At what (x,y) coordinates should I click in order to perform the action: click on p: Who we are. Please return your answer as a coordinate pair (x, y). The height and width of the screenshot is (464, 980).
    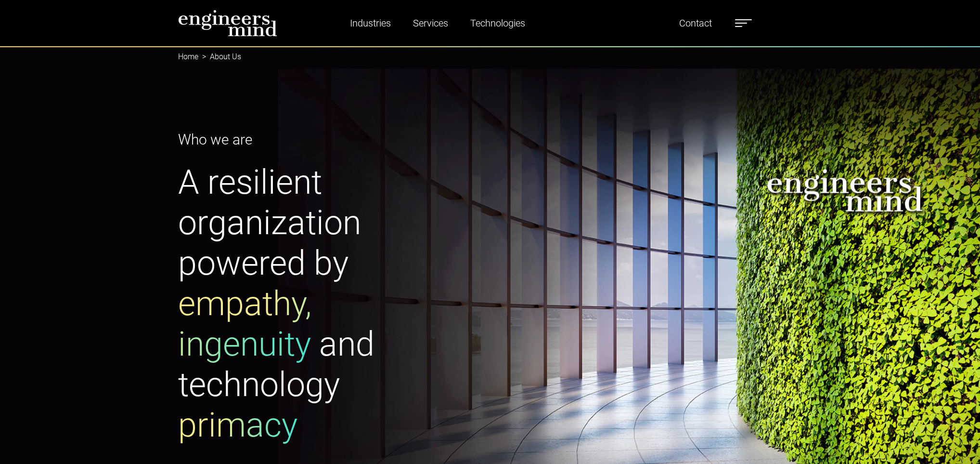
    Looking at the image, I should click on (331, 139).